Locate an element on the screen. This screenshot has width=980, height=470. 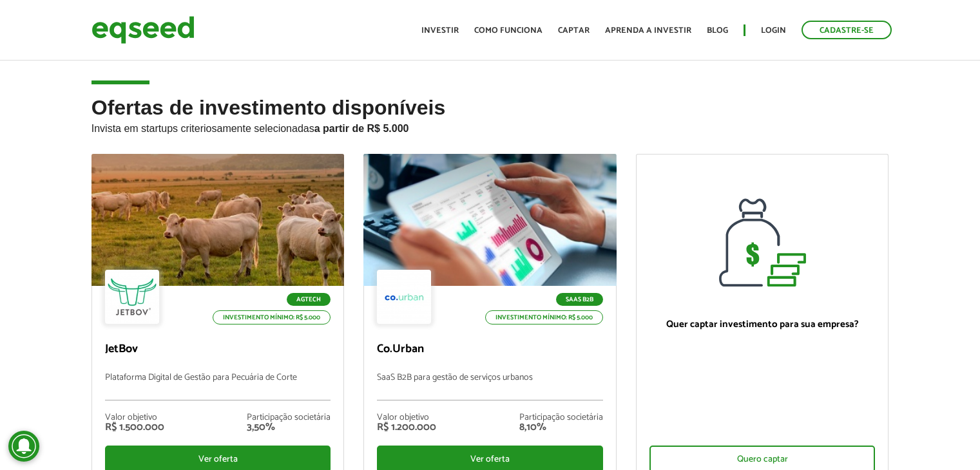
a: Captar is located at coordinates (573, 30).